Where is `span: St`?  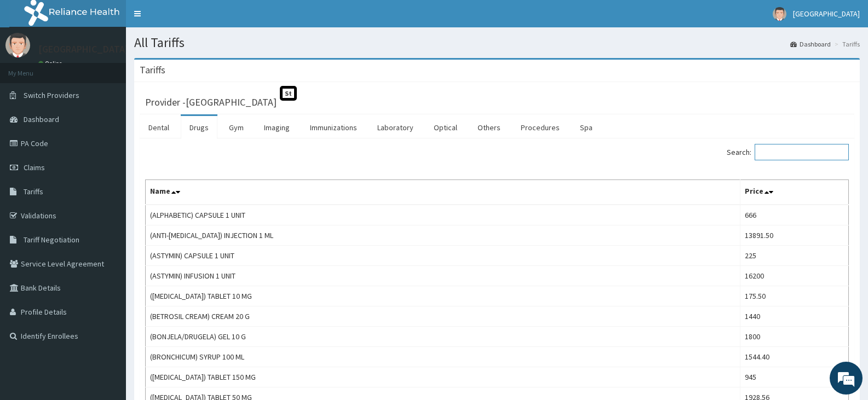 span: St is located at coordinates (288, 93).